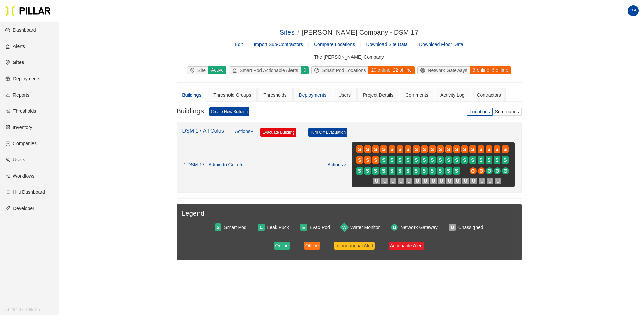 The image size is (644, 315). What do you see at coordinates (444, 70) in the screenshot?
I see `div: Network Gateways` at bounding box center [444, 70].